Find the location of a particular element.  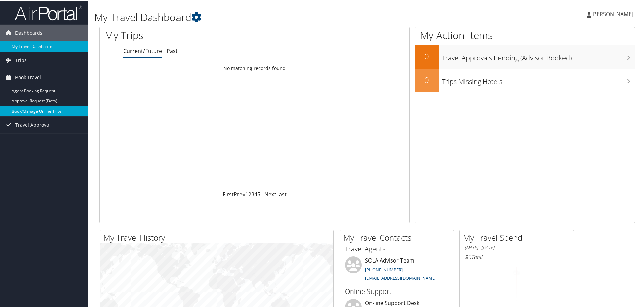

span: Dashboards is located at coordinates (29, 32).